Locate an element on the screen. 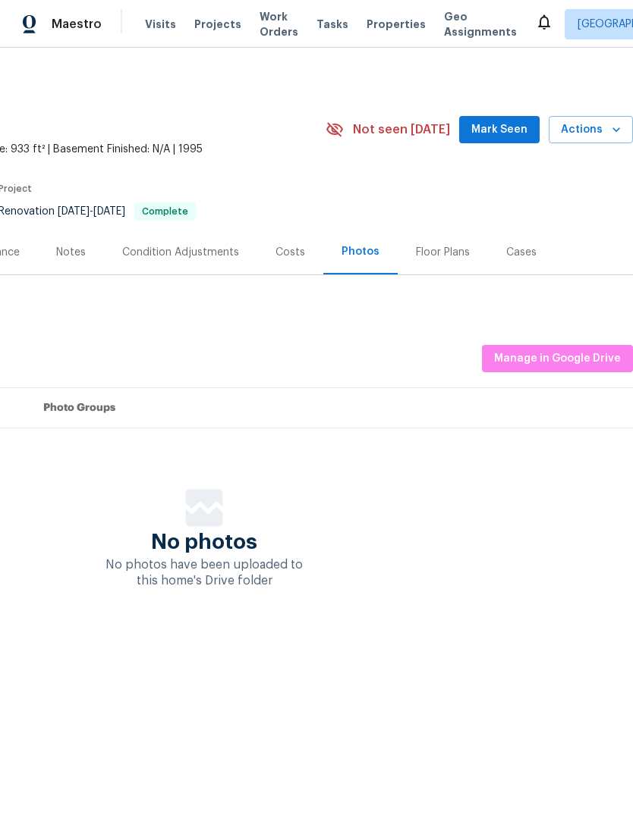 This screenshot has width=633, height=824. div: Photos is located at coordinates (360, 252).